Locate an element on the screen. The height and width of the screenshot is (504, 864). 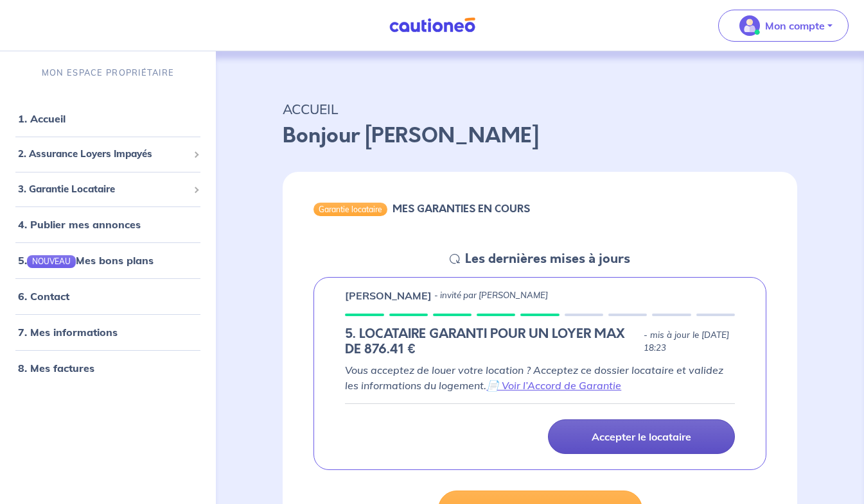
a: Accepter le locataire is located at coordinates (641, 437).